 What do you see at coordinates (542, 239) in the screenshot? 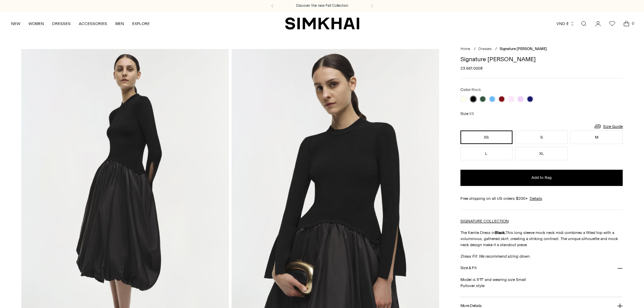
I see `p: The Kenlie Dress in This long sleeve mock neck midi combines a fitted top with a voluminous, gath...` at bounding box center [542, 239].